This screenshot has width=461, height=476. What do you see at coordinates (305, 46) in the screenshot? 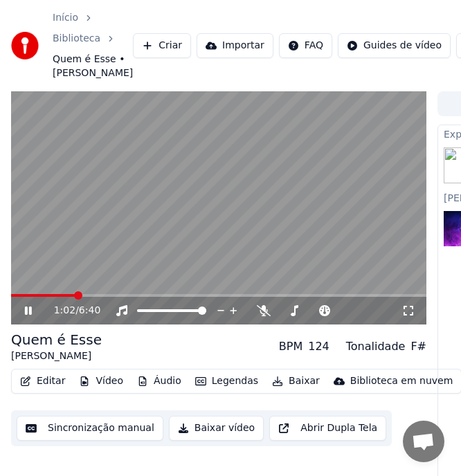
I see `button: FAQ` at bounding box center [305, 46].